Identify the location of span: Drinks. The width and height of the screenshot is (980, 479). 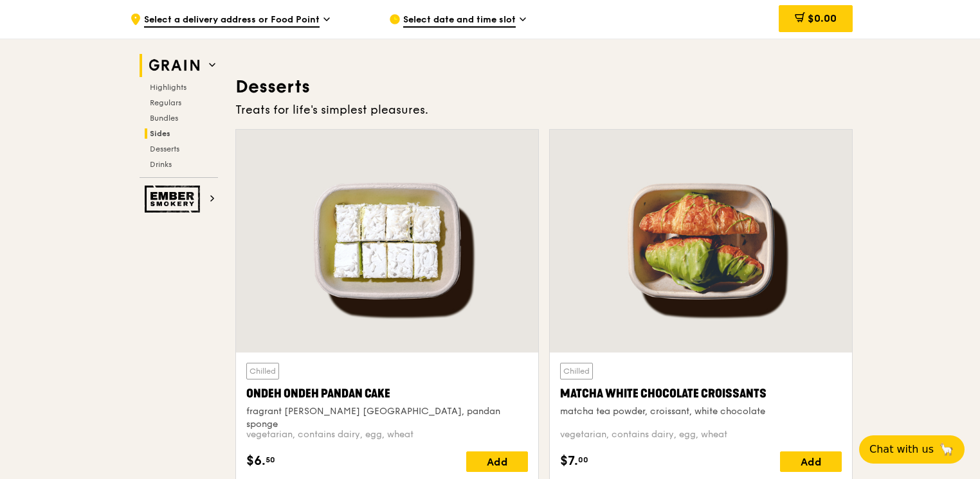
(161, 165).